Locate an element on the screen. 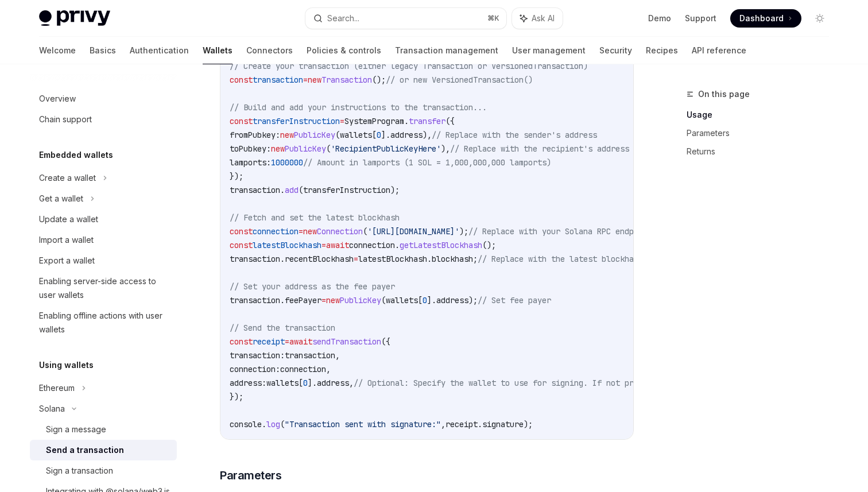 Image resolution: width=868 pixels, height=492 pixels. a: Security is located at coordinates (615, 50).